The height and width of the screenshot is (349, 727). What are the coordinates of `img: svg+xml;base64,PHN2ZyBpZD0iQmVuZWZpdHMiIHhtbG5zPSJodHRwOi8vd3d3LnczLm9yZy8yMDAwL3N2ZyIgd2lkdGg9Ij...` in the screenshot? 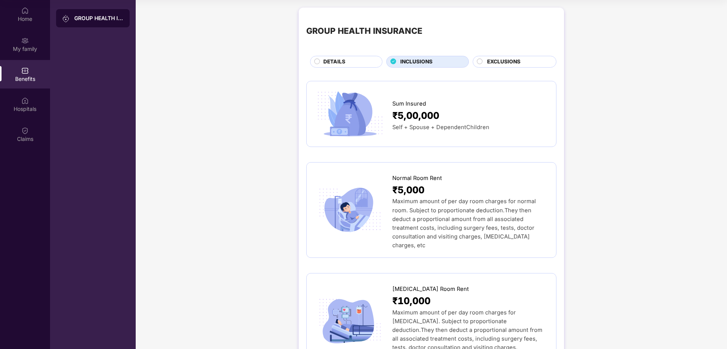 It's located at (25, 71).